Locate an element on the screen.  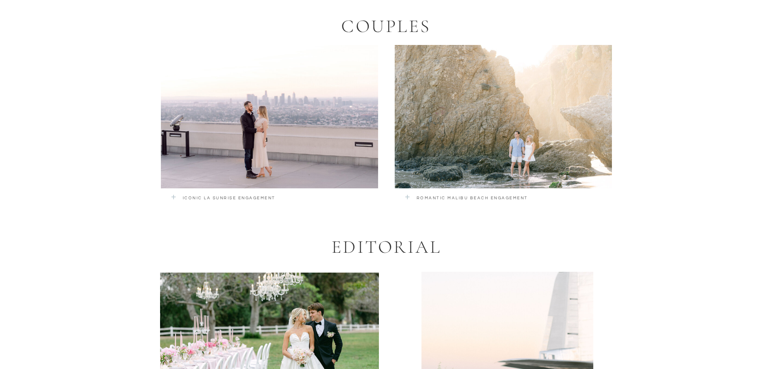
p: romantic malibu beach engagement is located at coordinates (493, 200).